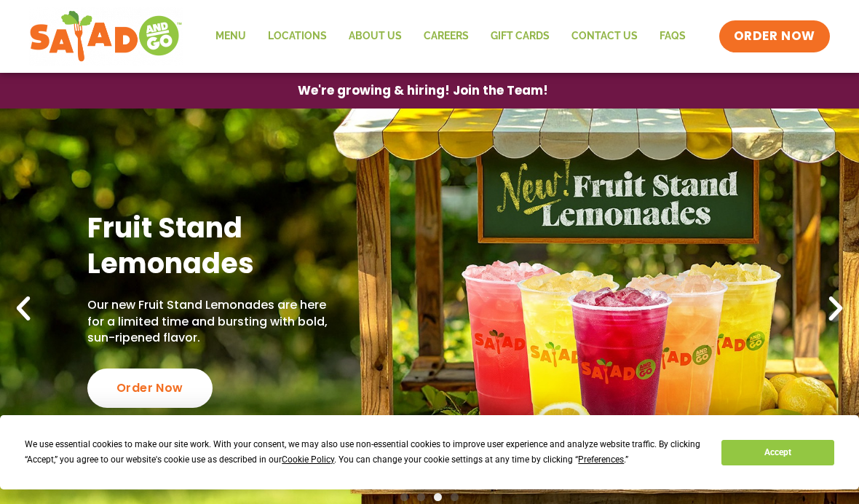 This screenshot has height=504, width=859. What do you see at coordinates (375, 36) in the screenshot?
I see `a: About Us` at bounding box center [375, 36].